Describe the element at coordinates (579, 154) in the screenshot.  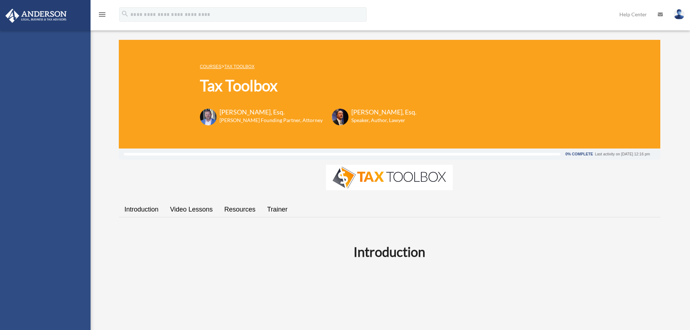
I see `div: 0% Complete` at that location.